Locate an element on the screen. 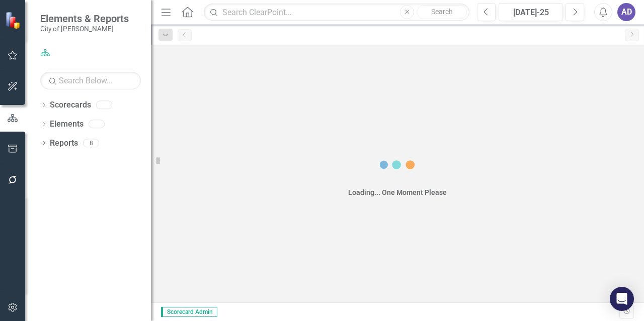 The width and height of the screenshot is (644, 321). input: Search ClearPoint... is located at coordinates (337, 12).